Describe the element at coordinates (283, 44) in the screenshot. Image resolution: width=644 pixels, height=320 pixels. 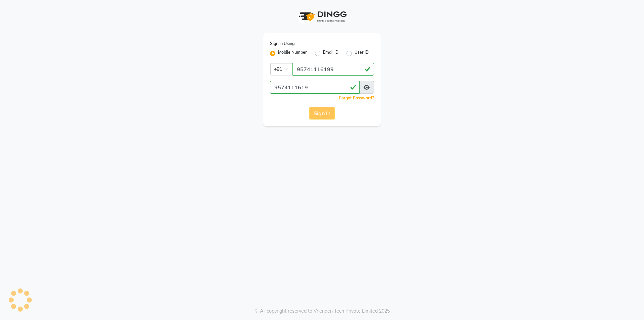
I see `label: Sign In Using:` at that location.